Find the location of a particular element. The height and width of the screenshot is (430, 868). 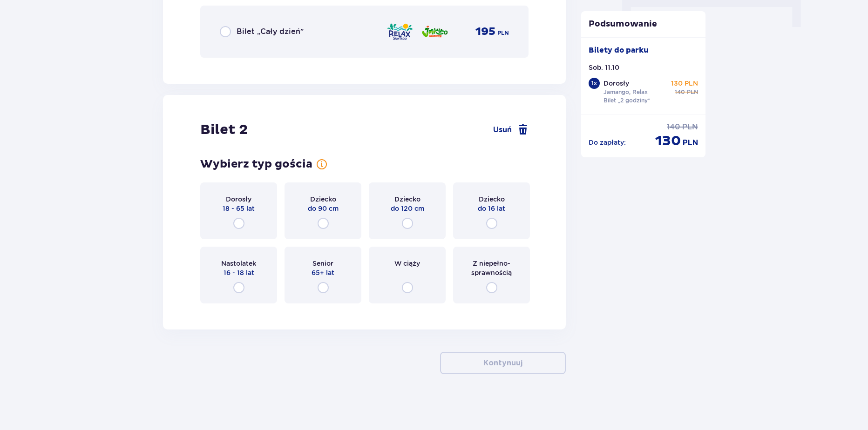

span: Senior is located at coordinates (323, 264).